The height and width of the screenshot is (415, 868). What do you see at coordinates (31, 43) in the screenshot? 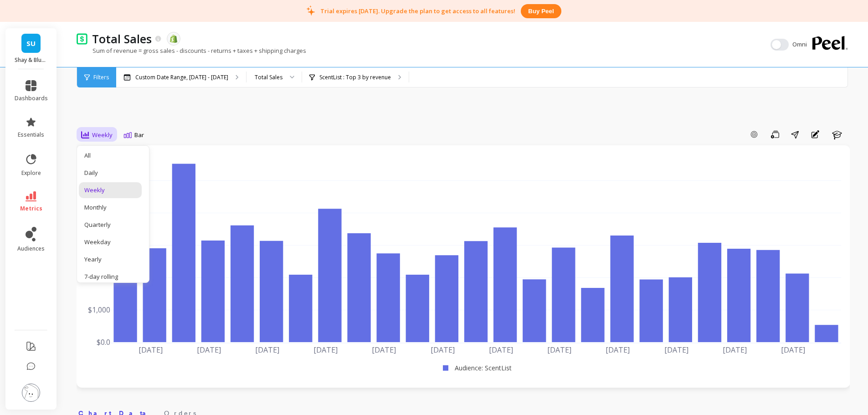
I see `span: SU` at bounding box center [31, 43].